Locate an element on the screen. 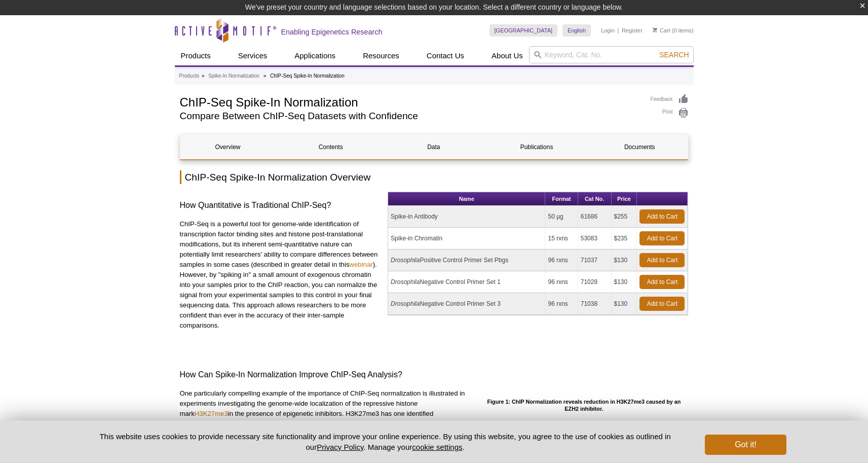 The height and width of the screenshot is (463, 868). span: Search is located at coordinates (674, 55).